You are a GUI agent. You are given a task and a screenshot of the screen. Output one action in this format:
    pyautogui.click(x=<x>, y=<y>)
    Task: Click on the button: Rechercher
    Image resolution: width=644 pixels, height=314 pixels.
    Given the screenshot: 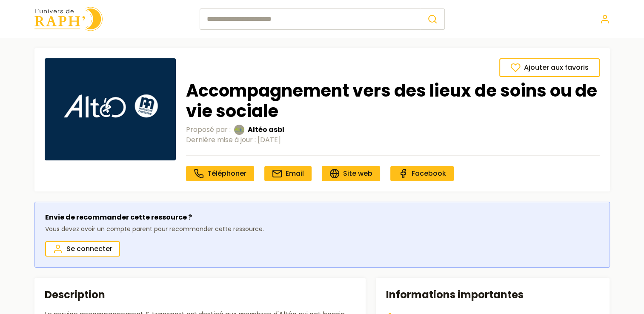 What is the action you would take?
    pyautogui.click(x=433, y=19)
    